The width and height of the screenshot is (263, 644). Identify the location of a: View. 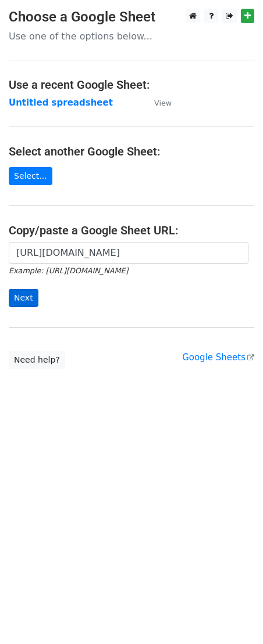
(156, 103).